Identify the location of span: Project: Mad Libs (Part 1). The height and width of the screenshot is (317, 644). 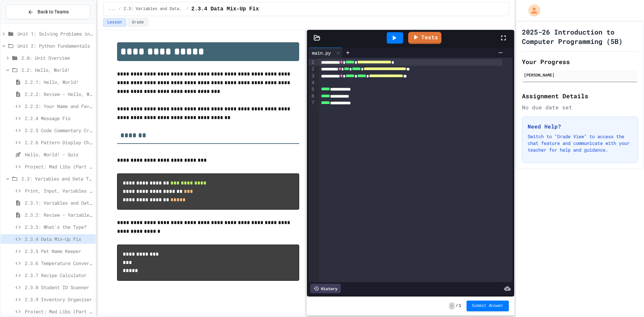
(59, 166).